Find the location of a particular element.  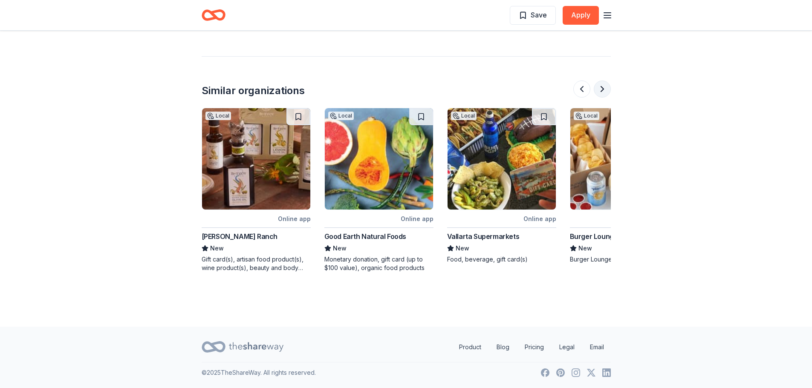

div: Food, beverage, gift card(s) is located at coordinates (502, 260).